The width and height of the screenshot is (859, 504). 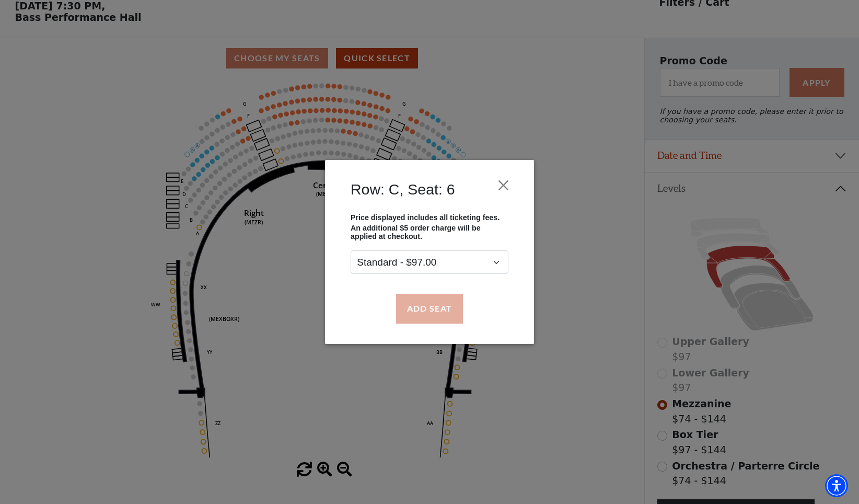 What do you see at coordinates (430, 308) in the screenshot?
I see `button: Add Seat` at bounding box center [430, 308].